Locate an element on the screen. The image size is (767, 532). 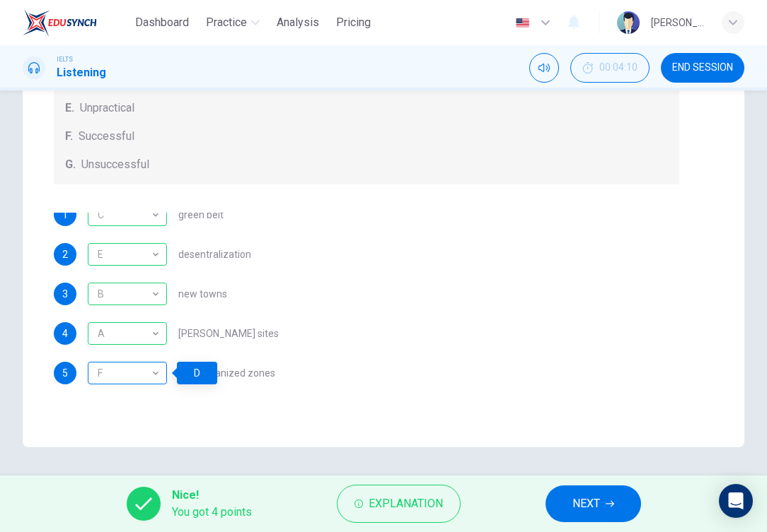
a: Dashboard is located at coordinates (162, 23).